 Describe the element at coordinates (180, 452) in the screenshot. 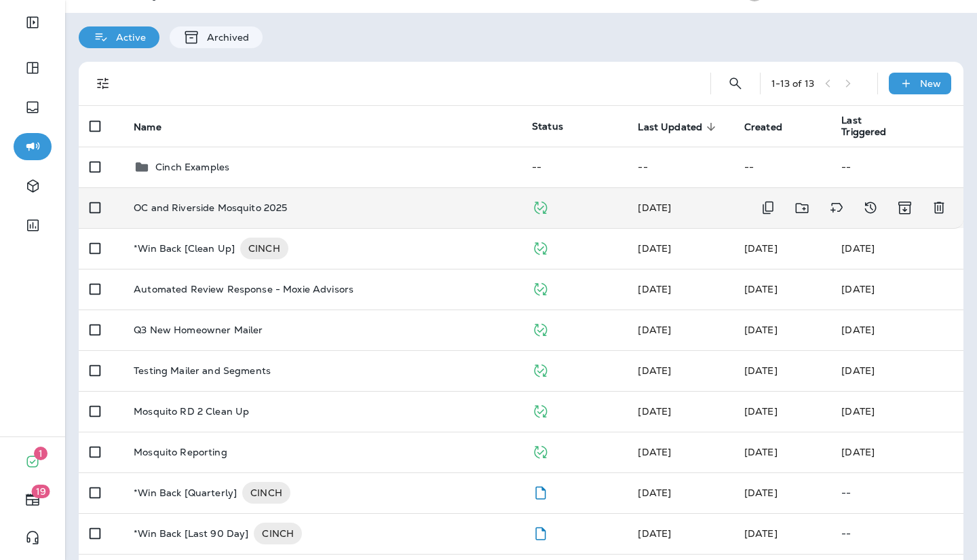

I see `p: Mosquito Reporting` at that location.